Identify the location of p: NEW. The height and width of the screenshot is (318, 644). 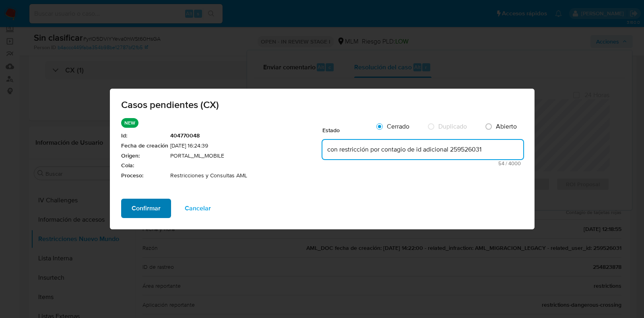
(130, 123).